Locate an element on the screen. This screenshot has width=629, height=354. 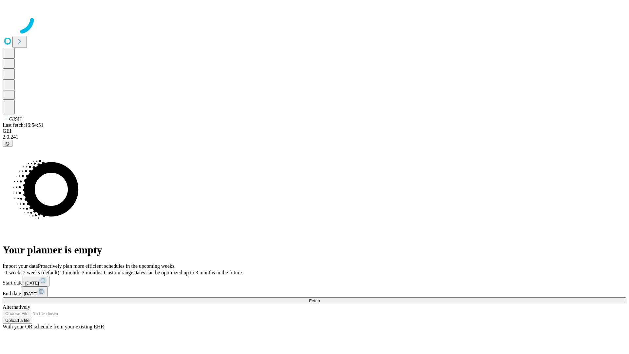
button: Fetch is located at coordinates (314, 300).